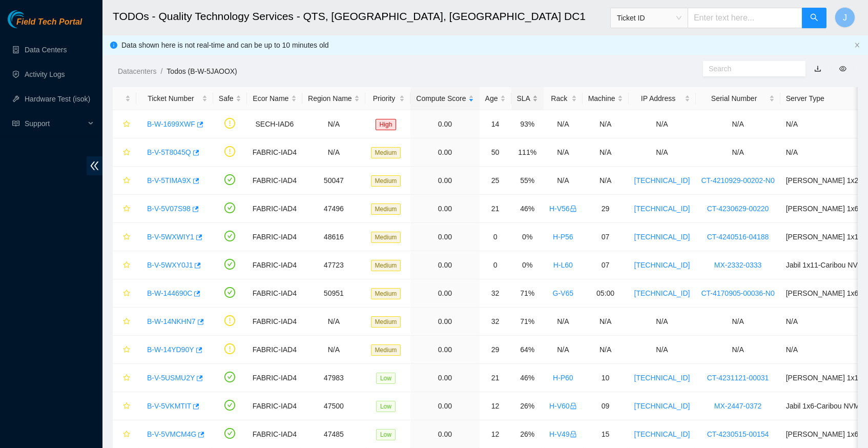 The height and width of the screenshot is (448, 868). What do you see at coordinates (606, 237) in the screenshot?
I see `td: 07` at bounding box center [606, 237].